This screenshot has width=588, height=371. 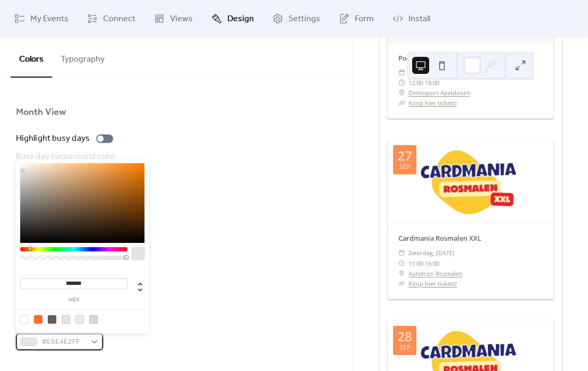 I want to click on span: 18:00, so click(x=432, y=82).